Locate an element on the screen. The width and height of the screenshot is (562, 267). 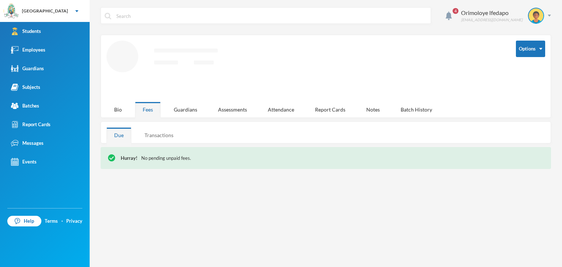
div: Notes is located at coordinates (373, 109).